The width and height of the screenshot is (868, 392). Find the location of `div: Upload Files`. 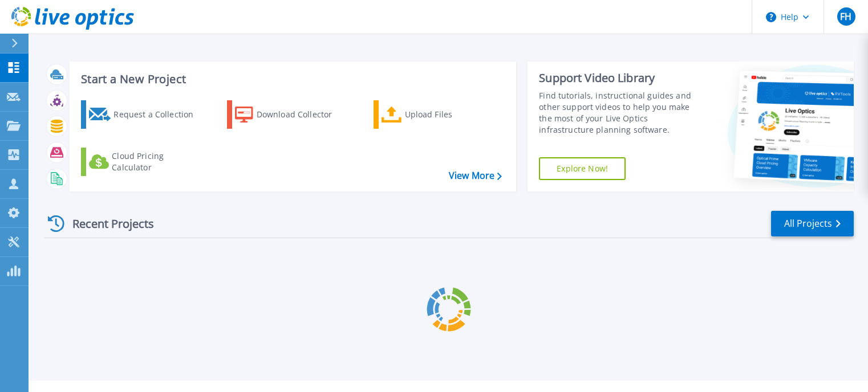

div: Upload Files is located at coordinates (451, 114).